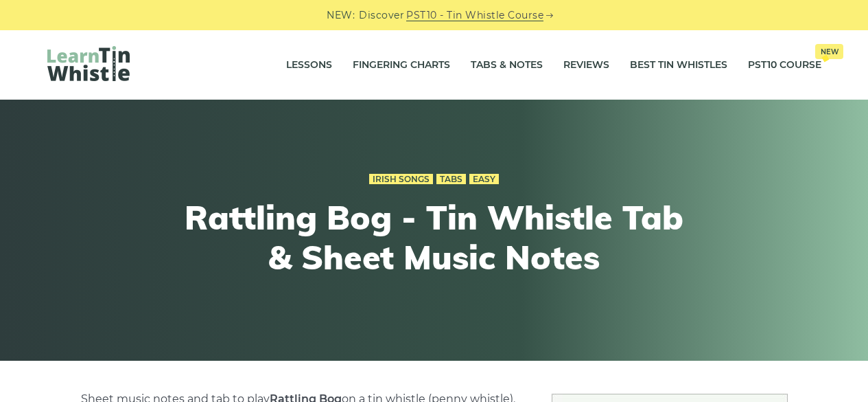 Image resolution: width=868 pixels, height=402 pixels. Describe the element at coordinates (402, 65) in the screenshot. I see `a: Fingering Charts` at that location.